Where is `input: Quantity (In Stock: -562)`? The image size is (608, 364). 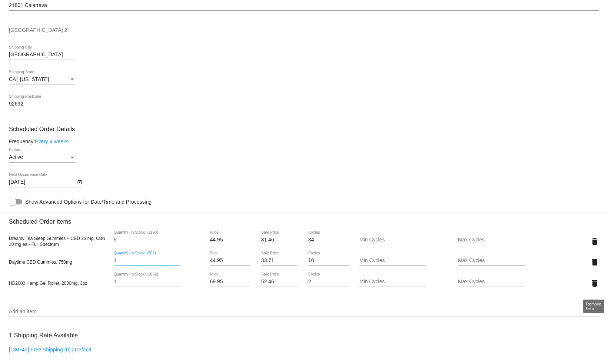 input: Quantity (In Stock: -562) is located at coordinates (147, 260).